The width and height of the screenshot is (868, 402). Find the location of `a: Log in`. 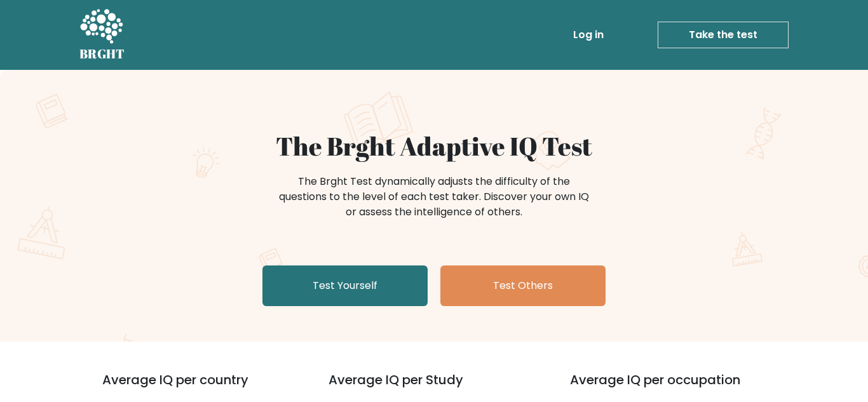

a: Log in is located at coordinates (589, 35).